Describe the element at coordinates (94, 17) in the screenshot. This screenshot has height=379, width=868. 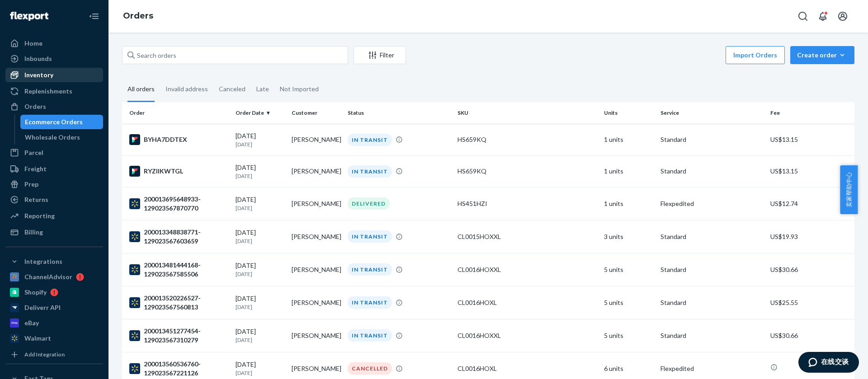
I see `button: Close Navigation` at that location.